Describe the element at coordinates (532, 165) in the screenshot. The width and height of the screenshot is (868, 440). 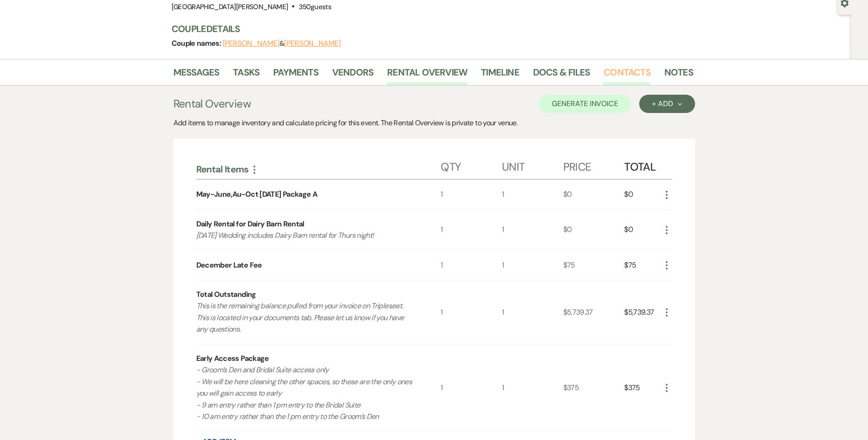
I see `div: Unit` at that location.